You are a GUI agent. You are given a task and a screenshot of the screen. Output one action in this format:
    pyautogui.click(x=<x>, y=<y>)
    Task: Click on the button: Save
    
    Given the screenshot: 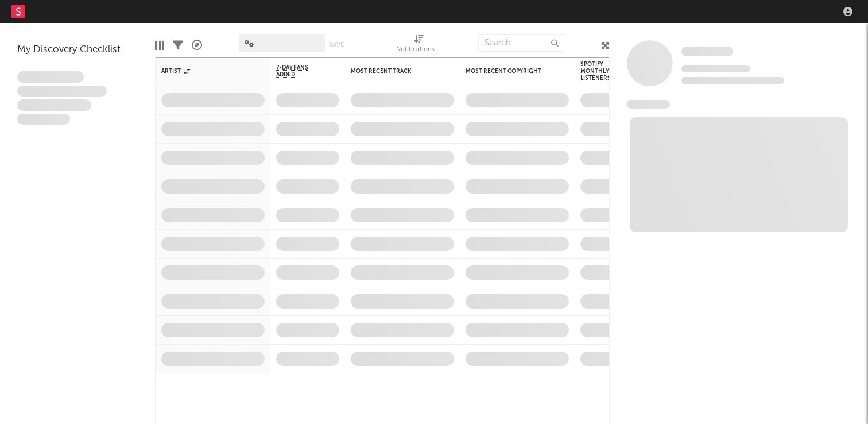 What is the action you would take?
    pyautogui.click(x=337, y=44)
    